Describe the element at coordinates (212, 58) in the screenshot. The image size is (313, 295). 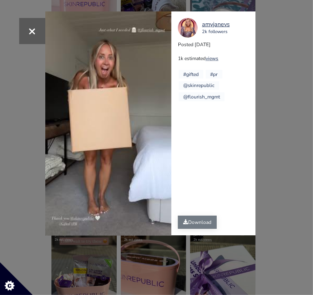
I see `a: views` at that location.